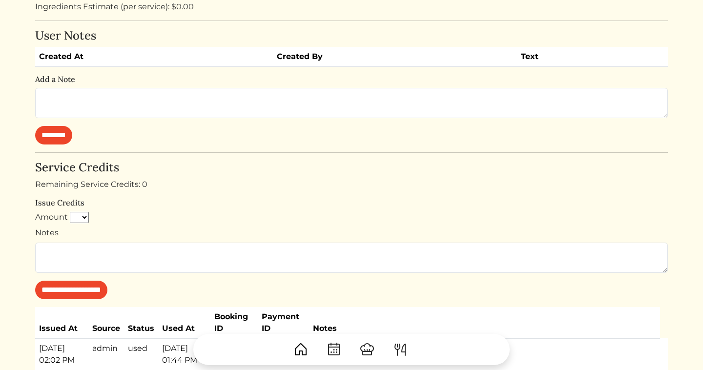 The width and height of the screenshot is (703, 370). I want to click on th: Status, so click(141, 323).